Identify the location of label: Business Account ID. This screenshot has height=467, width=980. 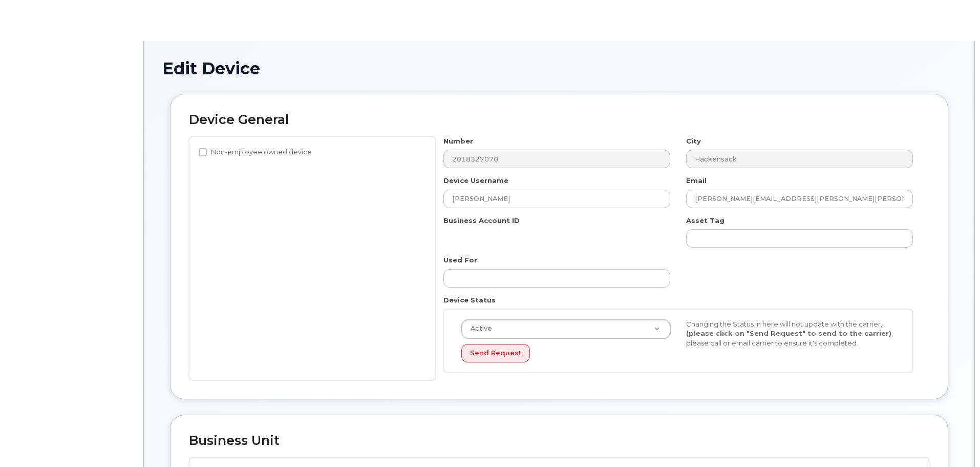
(482, 220).